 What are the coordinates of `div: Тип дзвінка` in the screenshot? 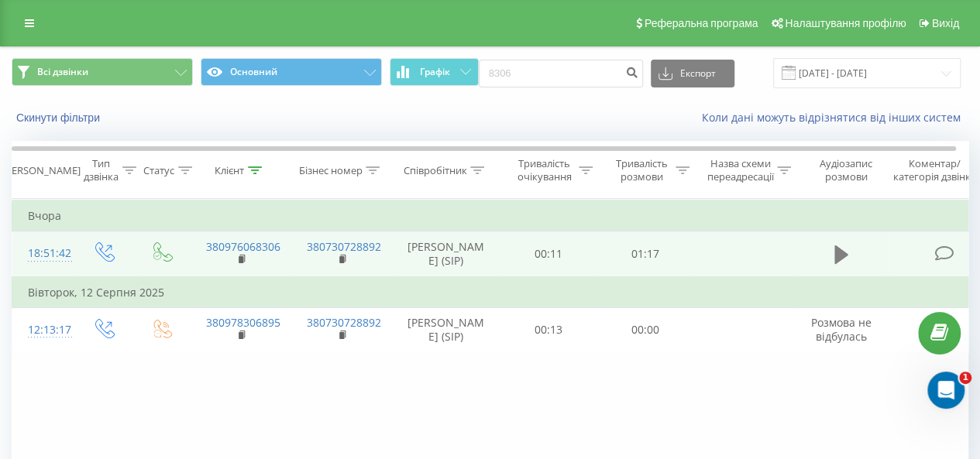 It's located at (101, 170).